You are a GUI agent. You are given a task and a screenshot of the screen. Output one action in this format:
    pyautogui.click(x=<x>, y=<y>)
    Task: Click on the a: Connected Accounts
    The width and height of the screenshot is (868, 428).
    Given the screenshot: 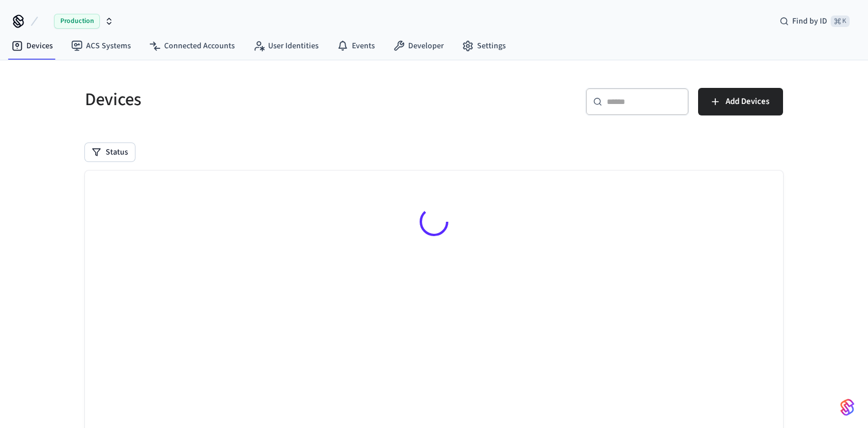 What is the action you would take?
    pyautogui.click(x=191, y=46)
    